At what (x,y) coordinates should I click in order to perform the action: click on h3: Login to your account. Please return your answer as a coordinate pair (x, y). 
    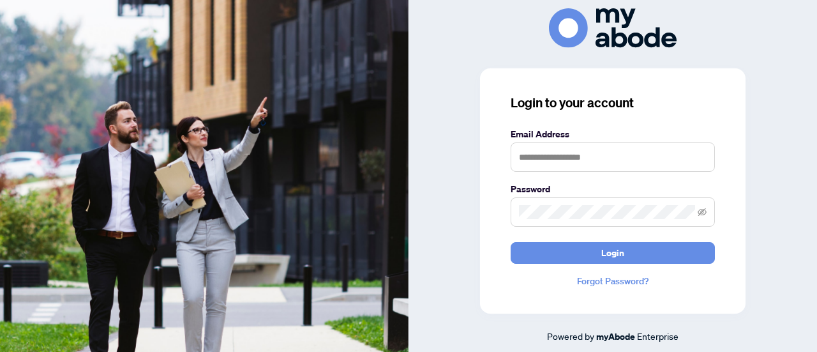
    Looking at the image, I should click on (613, 103).